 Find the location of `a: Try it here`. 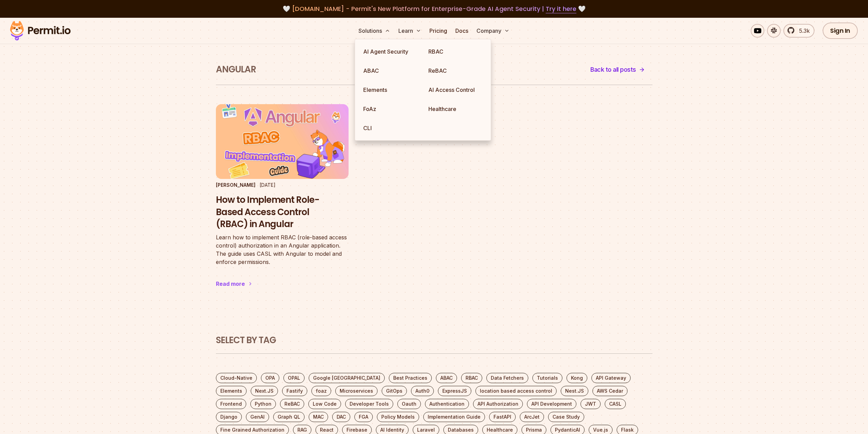

a: Try it here is located at coordinates (561, 9).